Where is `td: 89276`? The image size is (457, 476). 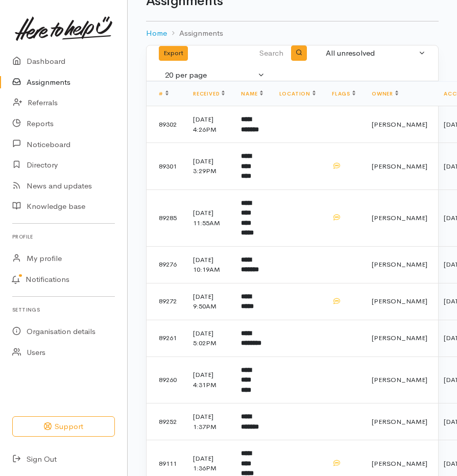 td: 89276 is located at coordinates (165, 264).